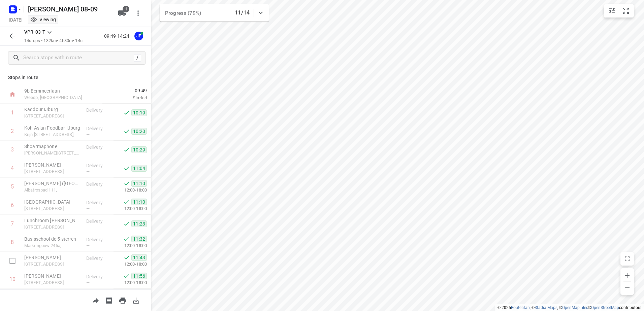 This screenshot has width=644, height=311. What do you see at coordinates (12, 205) in the screenshot?
I see `div: 6` at bounding box center [12, 205].